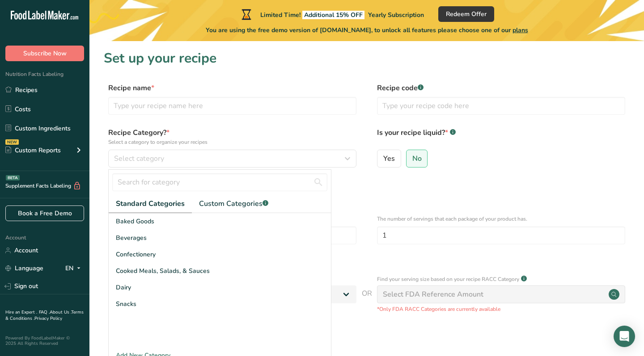 The width and height of the screenshot is (644, 356). Describe the element at coordinates (466, 14) in the screenshot. I see `span: Redeem Offer` at that location.